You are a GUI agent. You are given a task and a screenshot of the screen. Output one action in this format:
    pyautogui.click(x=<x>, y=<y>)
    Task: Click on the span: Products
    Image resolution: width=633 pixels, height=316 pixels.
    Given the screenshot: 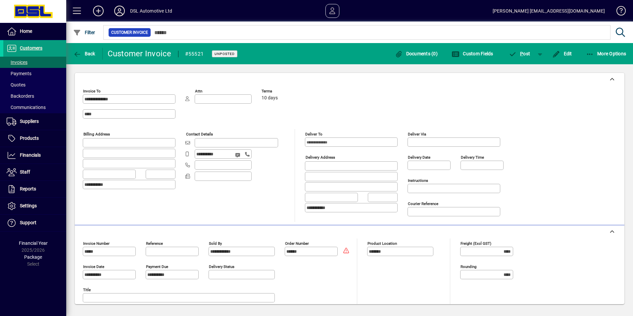 What is the action you would take?
    pyautogui.click(x=29, y=138)
    